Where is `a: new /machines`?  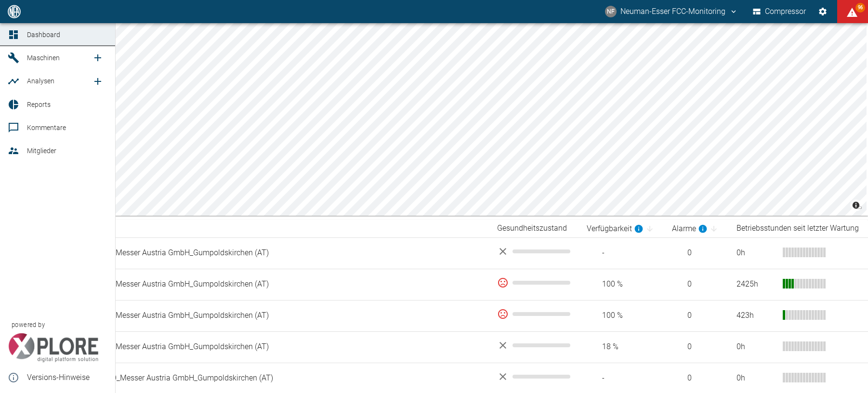
a: new /machines is located at coordinates (98, 58).